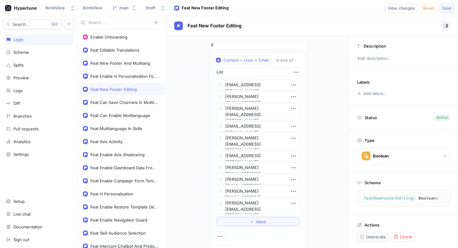  I want to click on div: Diff, so click(17, 103).